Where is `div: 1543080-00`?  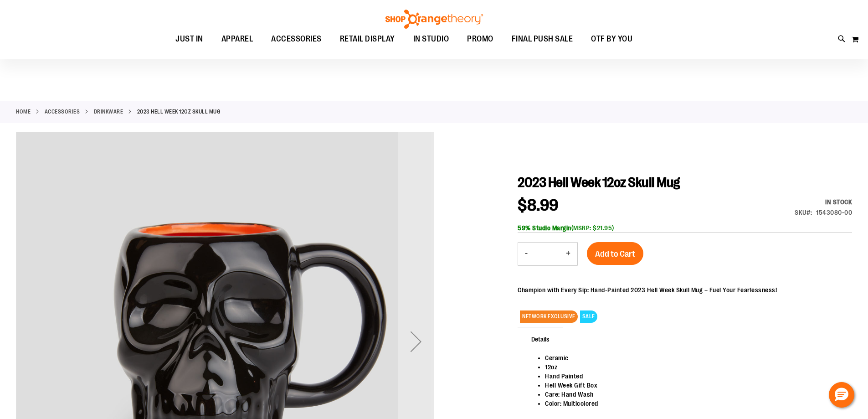 div: 1543080-00 is located at coordinates (834, 212).